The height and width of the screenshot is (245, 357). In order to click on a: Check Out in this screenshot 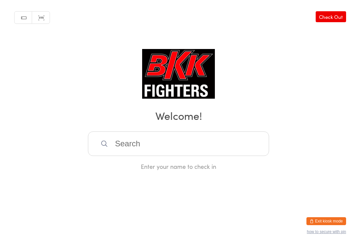, I will do `click(331, 17)`.